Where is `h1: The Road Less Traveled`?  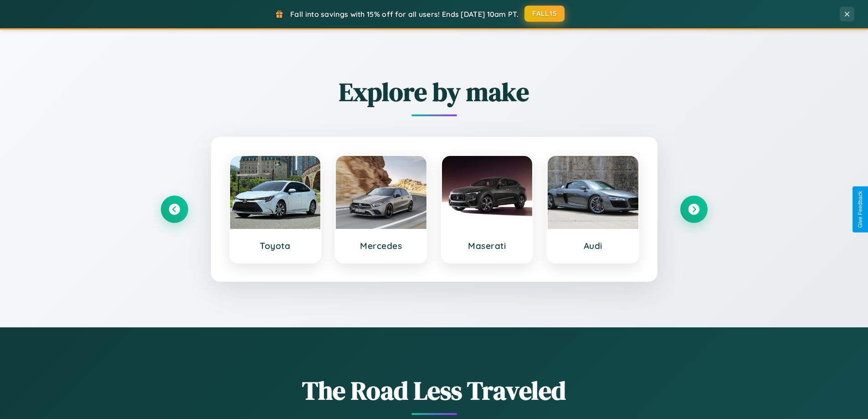 h1: The Road Less Traveled is located at coordinates (434, 390).